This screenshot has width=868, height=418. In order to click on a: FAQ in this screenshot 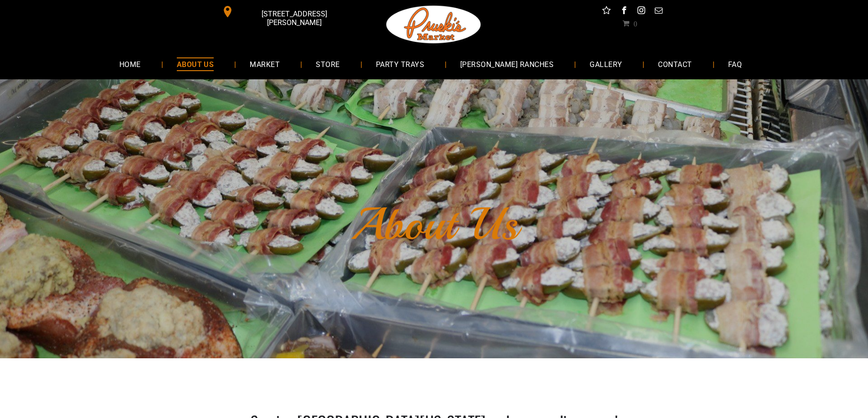, I will do `click(735, 64)`.